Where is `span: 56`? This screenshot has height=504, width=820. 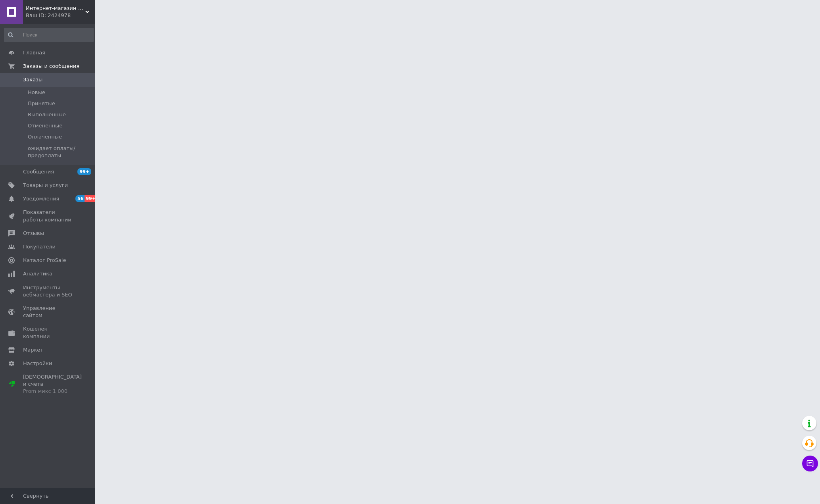 span: 56 is located at coordinates (80, 198).